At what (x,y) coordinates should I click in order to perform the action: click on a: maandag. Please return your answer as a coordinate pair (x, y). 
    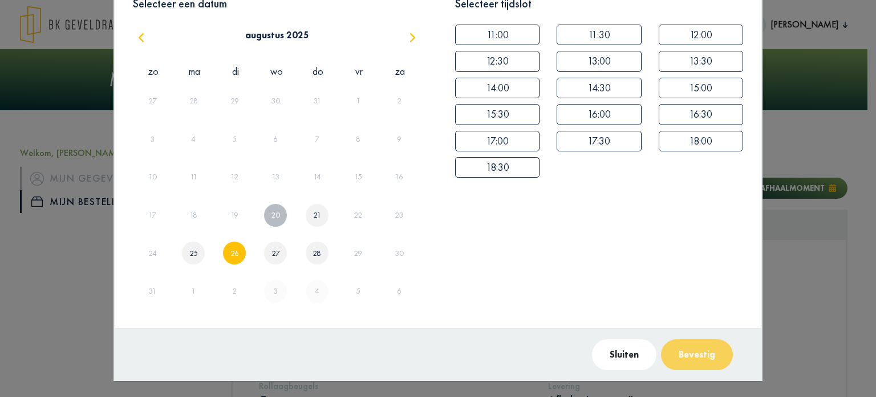
    Looking at the image, I should click on (195, 71).